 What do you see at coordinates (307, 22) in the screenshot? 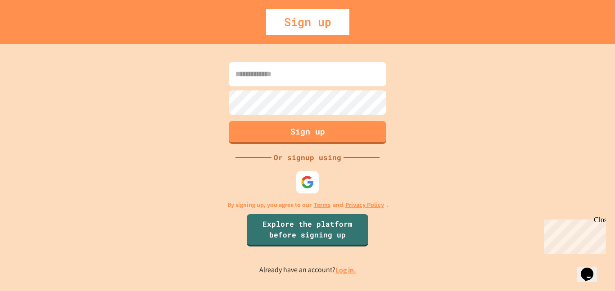
I see `div: Sign up` at bounding box center [307, 22].